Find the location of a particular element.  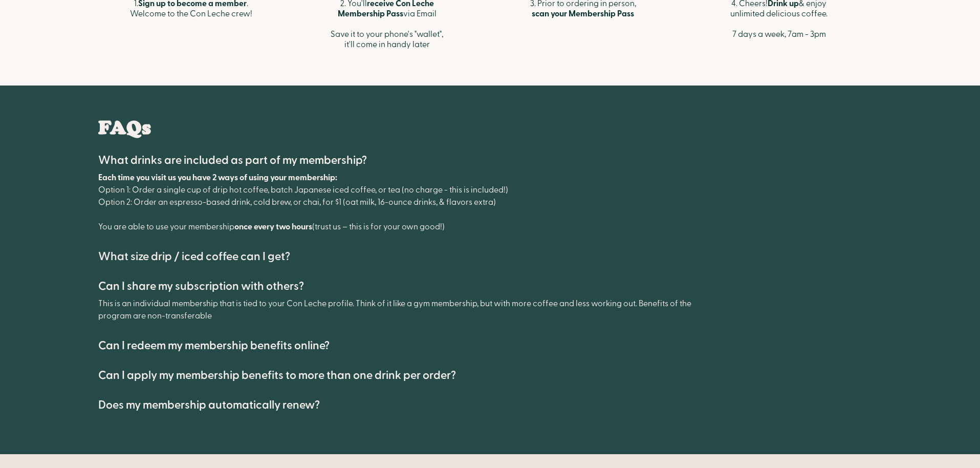

strong: Each time you visit us you have 2 ways of using your membership: is located at coordinates (218, 178).